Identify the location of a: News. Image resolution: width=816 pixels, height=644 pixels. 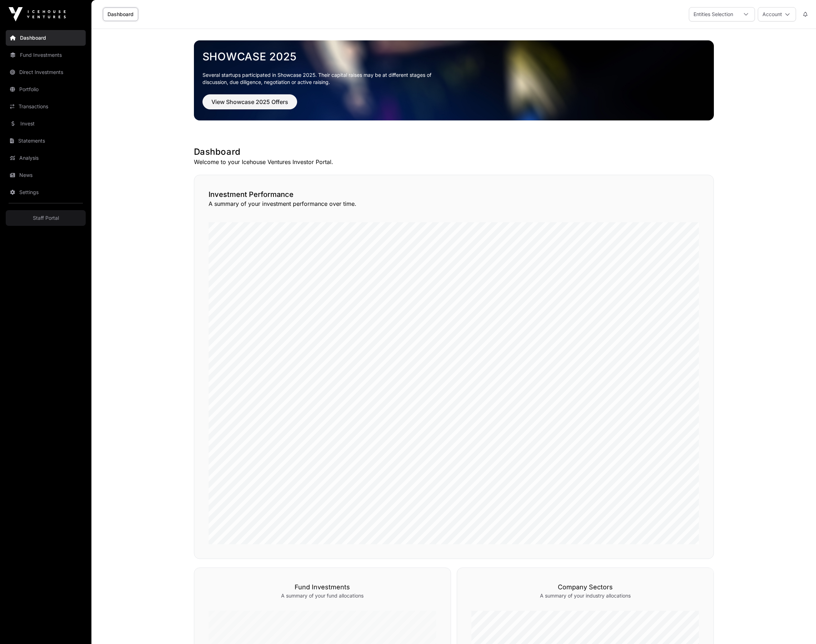
(46, 175).